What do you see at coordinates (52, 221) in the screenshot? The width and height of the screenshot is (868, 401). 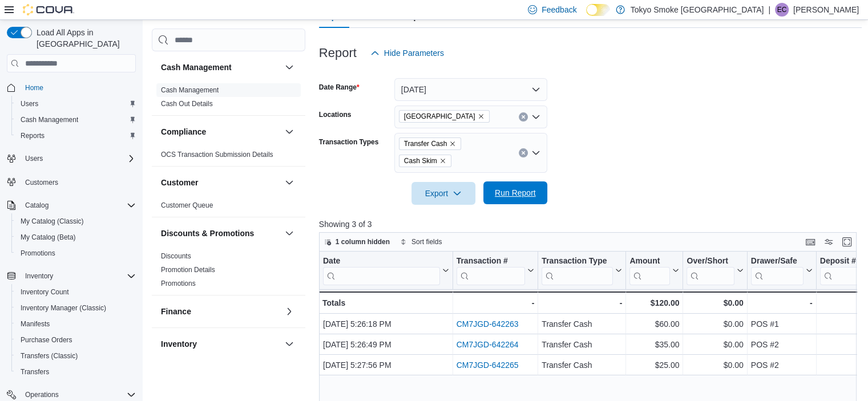 I see `a: My Catalog (Classic)` at bounding box center [52, 221].